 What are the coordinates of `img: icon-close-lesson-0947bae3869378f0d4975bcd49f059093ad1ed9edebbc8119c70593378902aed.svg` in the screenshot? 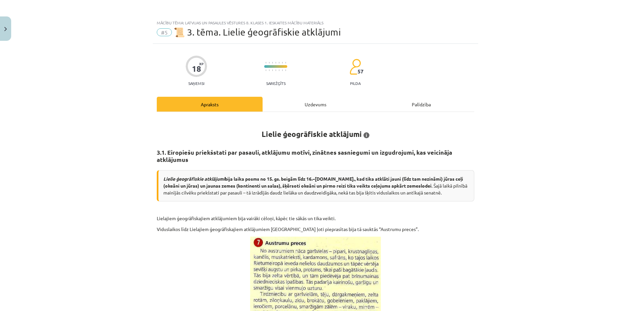 It's located at (6, 29).